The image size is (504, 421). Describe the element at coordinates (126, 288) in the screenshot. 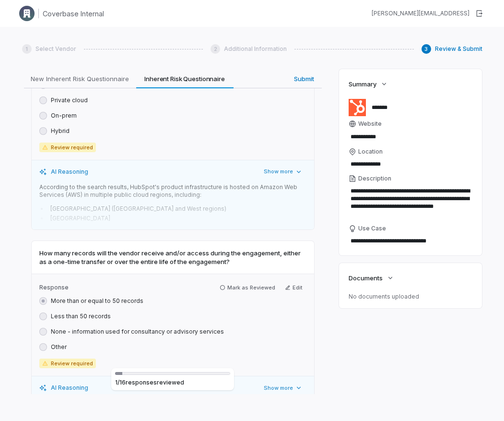

I see `label: Response` at that location.